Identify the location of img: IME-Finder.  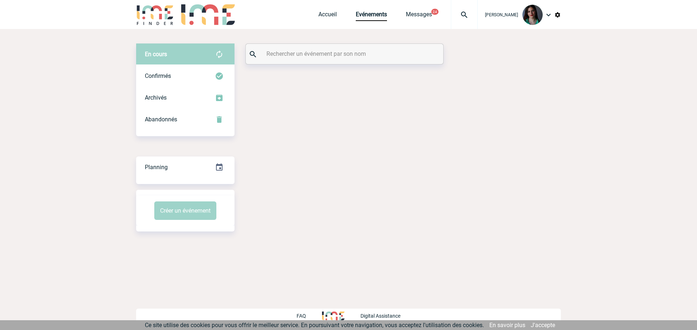
(155, 15).